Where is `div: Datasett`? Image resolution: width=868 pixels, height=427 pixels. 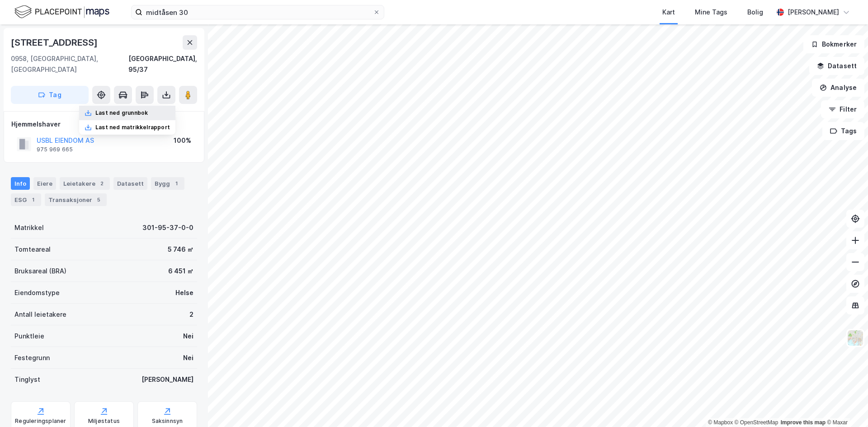 div: Datasett is located at coordinates (130, 184).